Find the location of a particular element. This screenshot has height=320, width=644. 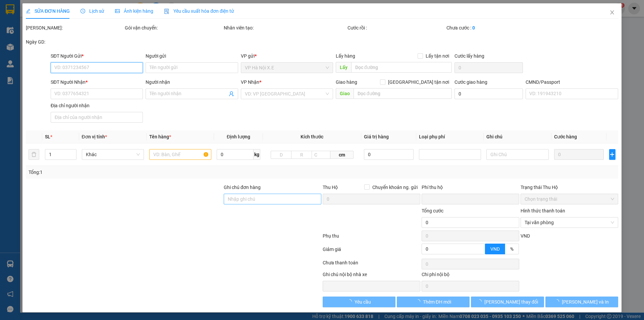

span: Lấy tận nơi is located at coordinates (437, 56).